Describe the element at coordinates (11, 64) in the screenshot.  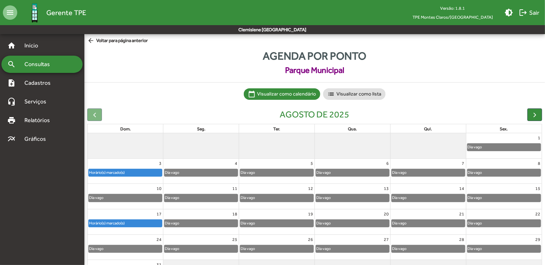
I see `mat-icon: search` at that location.